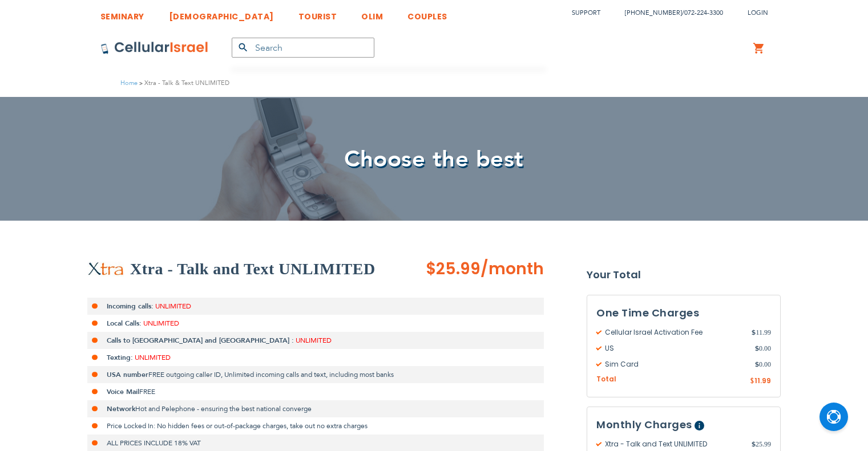 The image size is (868, 451). I want to click on span: Help, so click(699, 426).